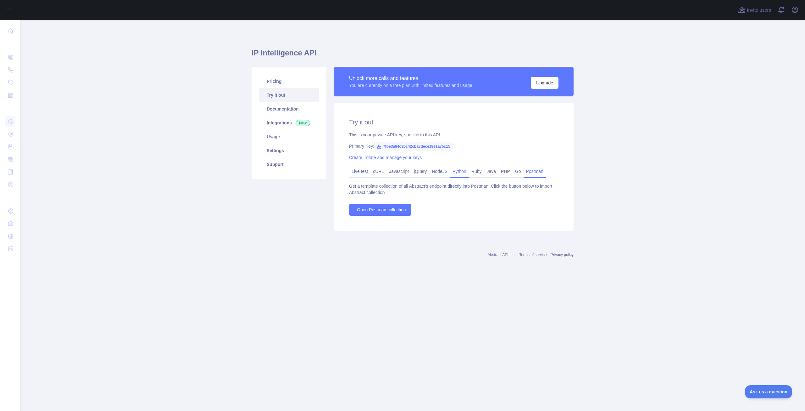 The image size is (805, 411). I want to click on a: Privacy policy, so click(562, 255).